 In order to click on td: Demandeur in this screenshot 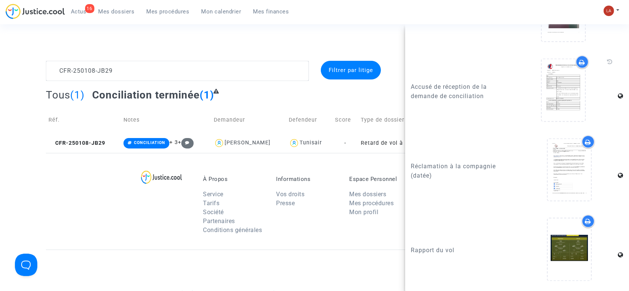, I will do `click(248, 120)`.